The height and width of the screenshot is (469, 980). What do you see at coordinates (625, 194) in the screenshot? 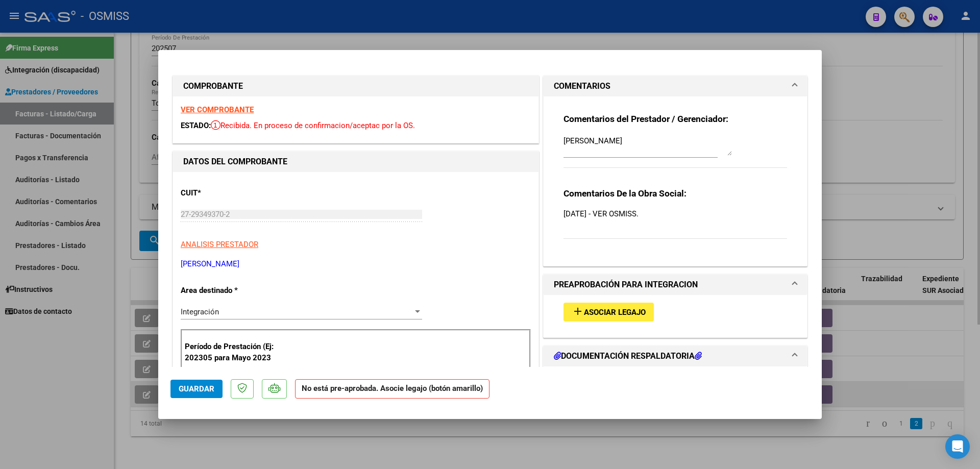
I see `strong: Comentarios De la Obra Social:` at bounding box center [625, 194].